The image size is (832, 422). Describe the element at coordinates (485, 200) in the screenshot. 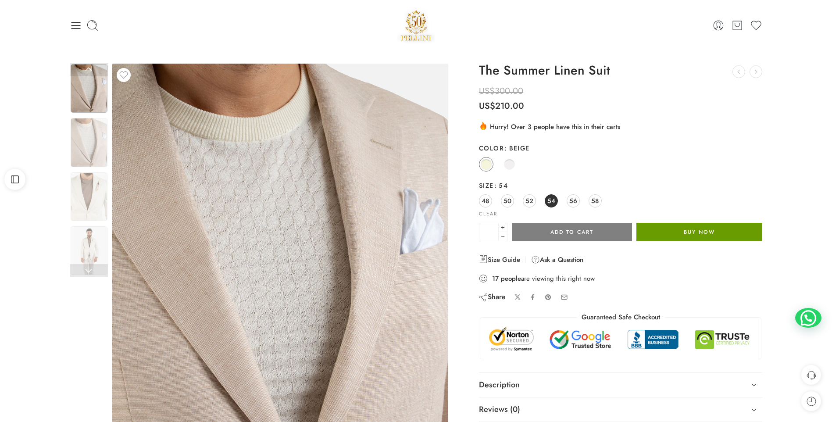

I see `span: 48` at that location.